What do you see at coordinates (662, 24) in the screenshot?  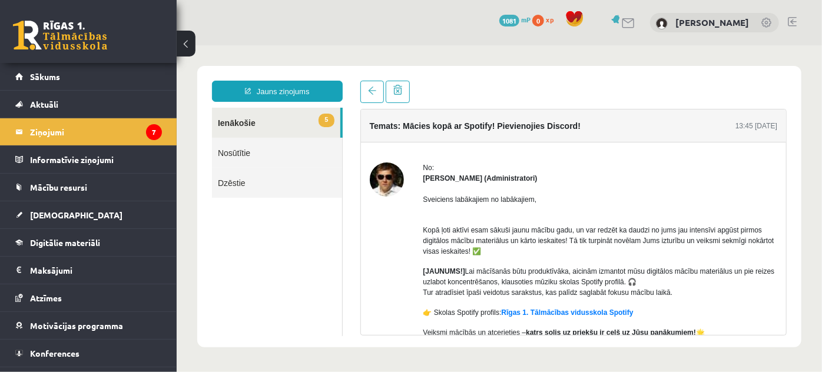 I see `img: Marina Galanceva` at bounding box center [662, 24].